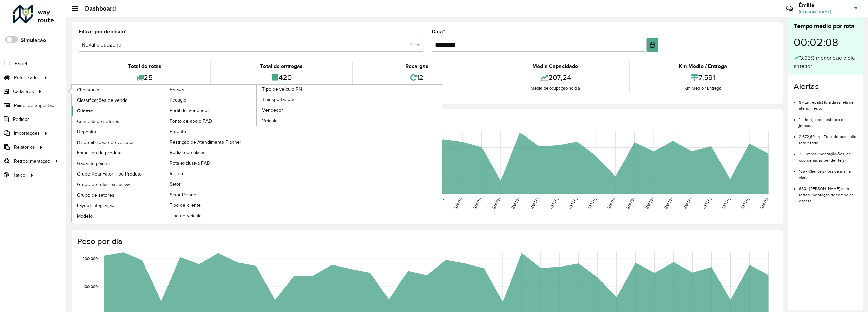 The height and width of the screenshot is (312, 868). What do you see at coordinates (95, 206) in the screenshot?
I see `span: Layout integração` at bounding box center [95, 206].